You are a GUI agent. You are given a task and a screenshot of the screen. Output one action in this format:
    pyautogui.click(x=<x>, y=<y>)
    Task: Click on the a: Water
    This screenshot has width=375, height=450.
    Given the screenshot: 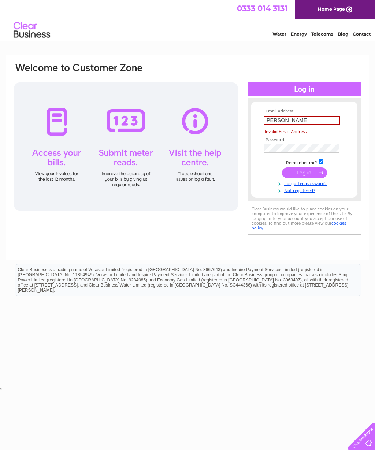 What is the action you would take?
    pyautogui.click(x=279, y=34)
    